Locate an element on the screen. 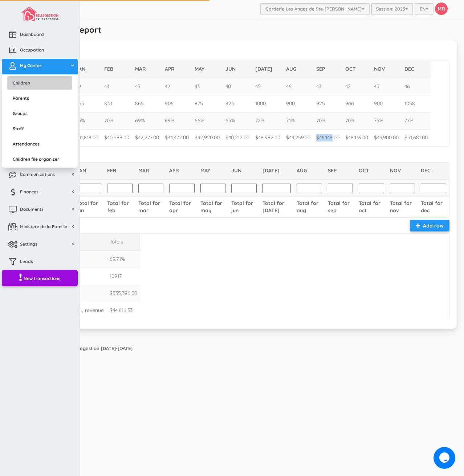 The image size is (464, 476). td: Total for dec is located at coordinates (433, 207).